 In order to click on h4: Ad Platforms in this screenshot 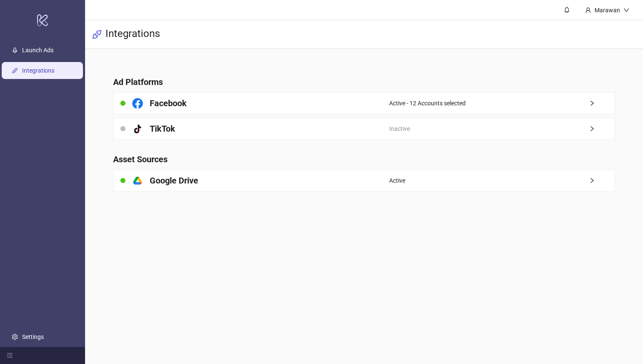, I will do `click(364, 82)`.